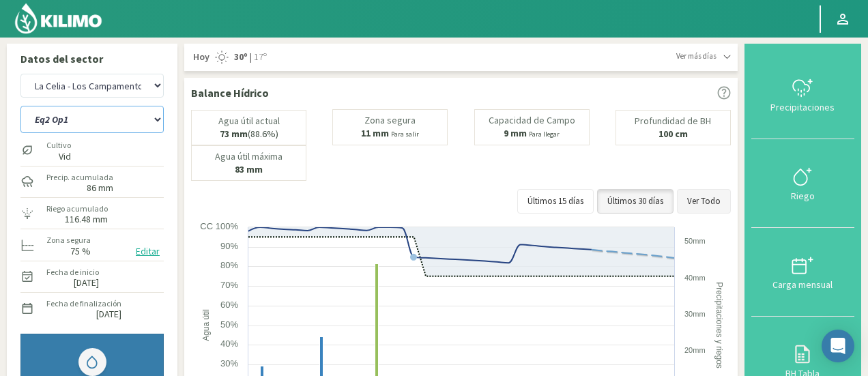  I want to click on label: Fecha de inicio, so click(72, 272).